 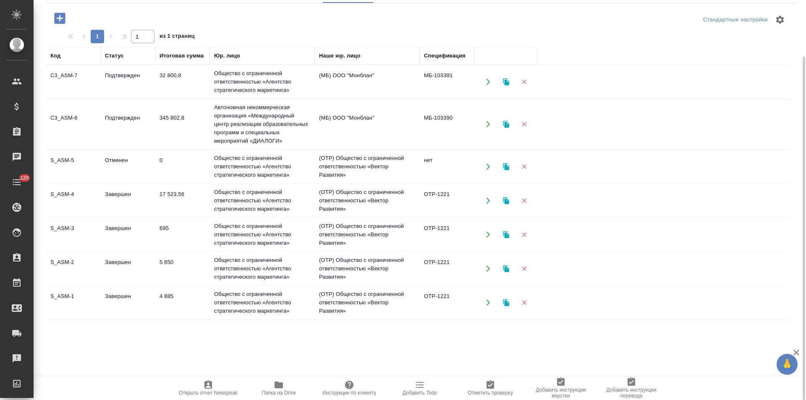 I want to click on span: Открыть отчет Newspeak, so click(x=208, y=393).